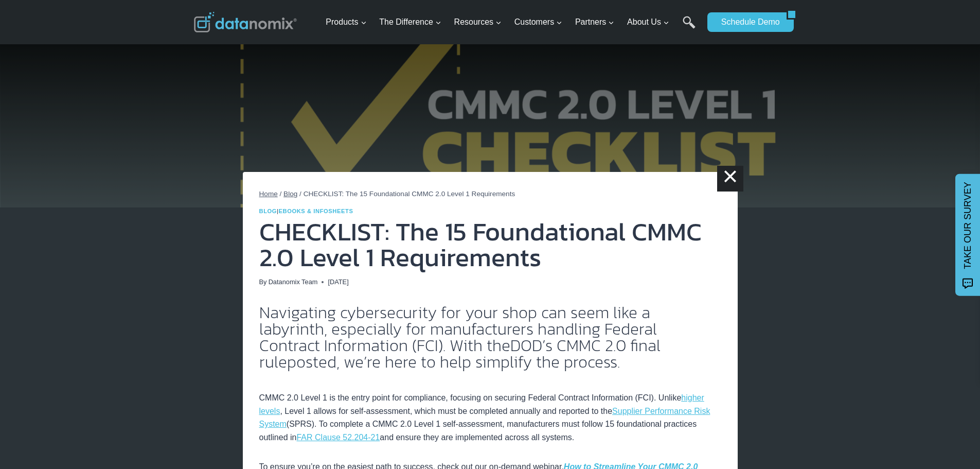 The image size is (980, 469). I want to click on span: About Us, so click(648, 22).